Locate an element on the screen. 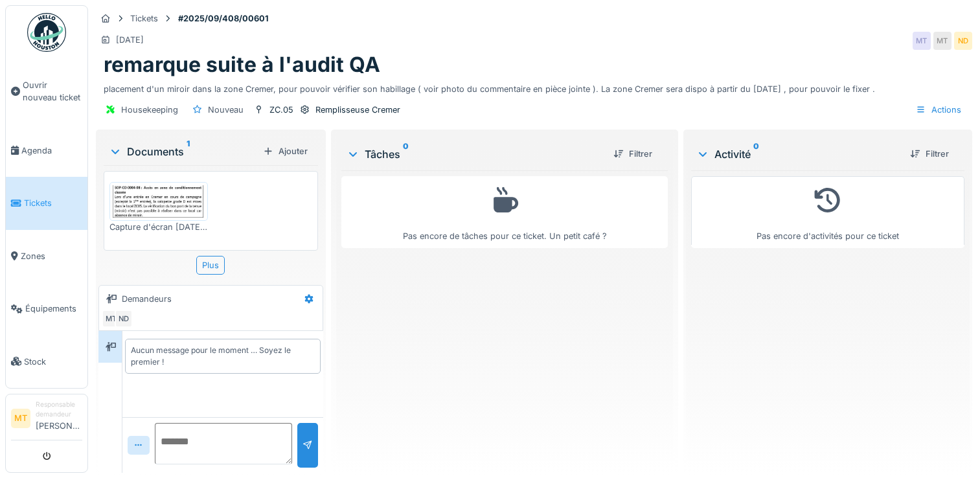  div: Nouveau is located at coordinates (225, 109).